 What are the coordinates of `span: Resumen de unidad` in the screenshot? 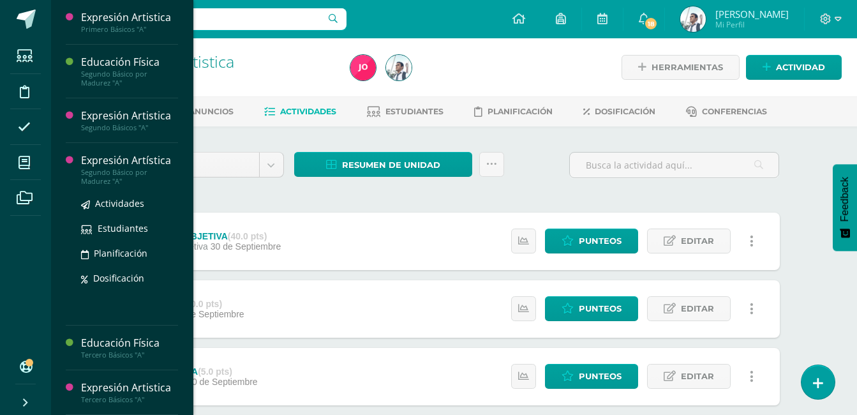 It's located at (391, 165).